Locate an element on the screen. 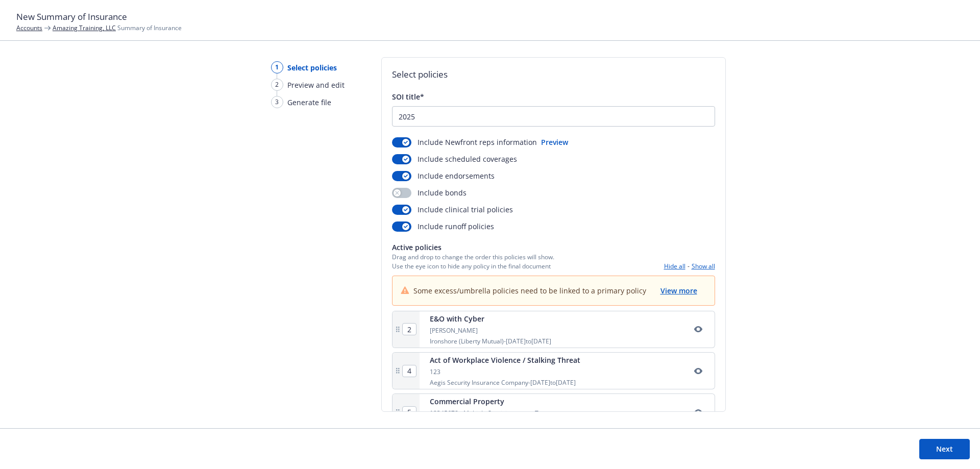 The width and height of the screenshot is (980, 469). div: Include bonds is located at coordinates (430, 192).